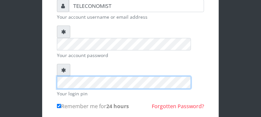 This screenshot has width=261, height=117. I want to click on input: Remember me for24 hours, so click(59, 106).